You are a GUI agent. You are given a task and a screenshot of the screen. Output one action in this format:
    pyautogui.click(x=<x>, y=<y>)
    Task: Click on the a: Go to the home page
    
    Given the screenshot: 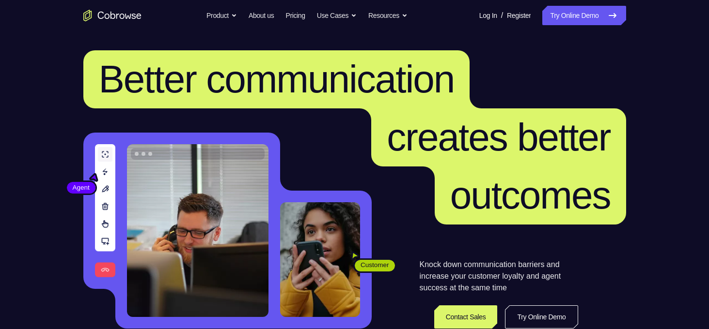 What is the action you would take?
    pyautogui.click(x=112, y=15)
    